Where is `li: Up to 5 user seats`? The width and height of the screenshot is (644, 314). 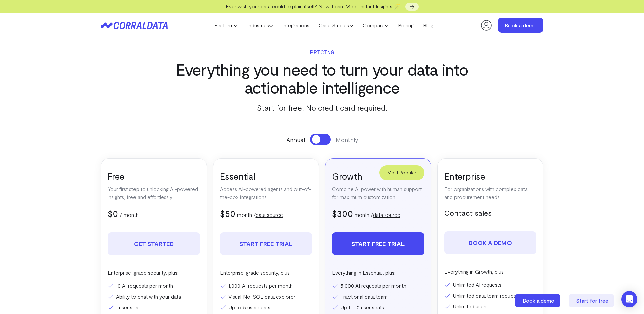 li: Up to 5 user seats is located at coordinates (266, 307).